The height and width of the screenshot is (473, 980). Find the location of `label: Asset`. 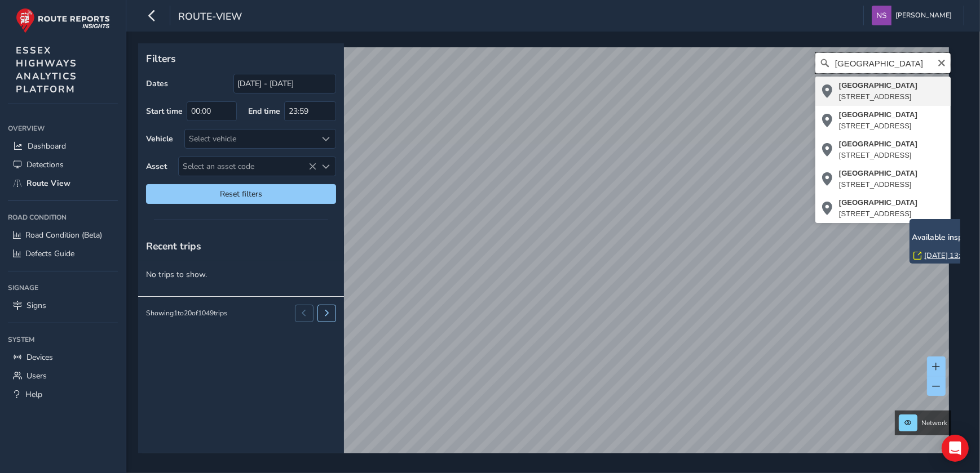

label: Asset is located at coordinates (156, 166).